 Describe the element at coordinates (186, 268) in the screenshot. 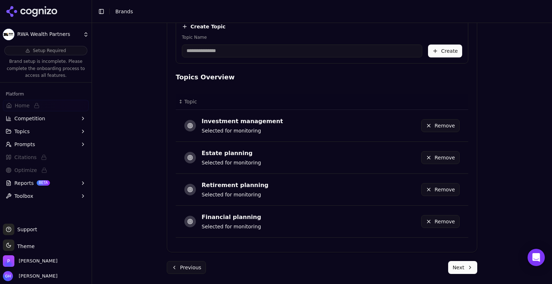

I see `button: Previous` at that location.